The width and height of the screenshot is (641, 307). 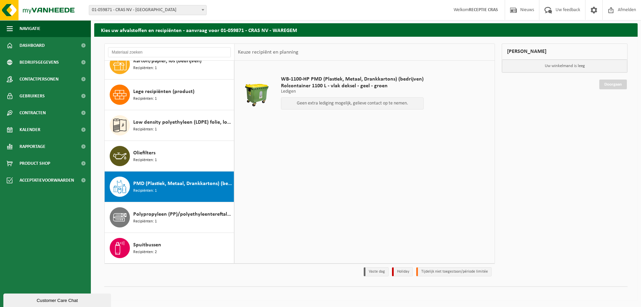 I want to click on span: Contracten, so click(x=33, y=113).